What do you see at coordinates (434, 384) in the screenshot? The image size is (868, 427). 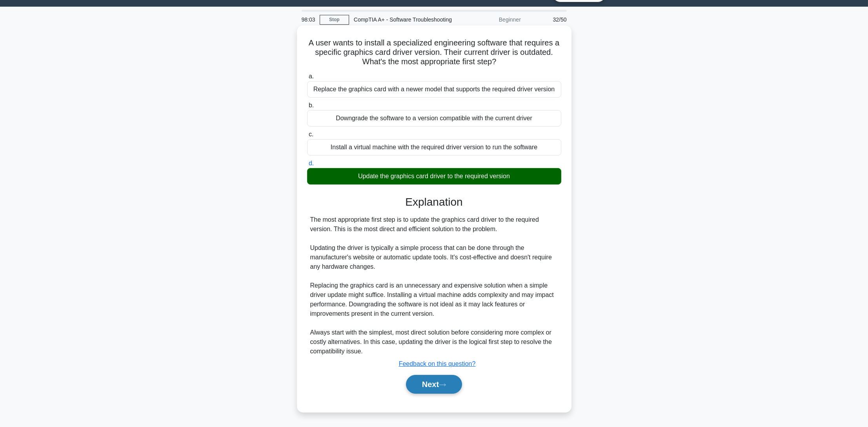 I see `button: Next` at bounding box center [434, 384].